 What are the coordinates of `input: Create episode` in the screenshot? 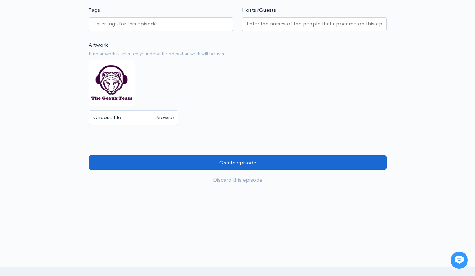 It's located at (238, 163).